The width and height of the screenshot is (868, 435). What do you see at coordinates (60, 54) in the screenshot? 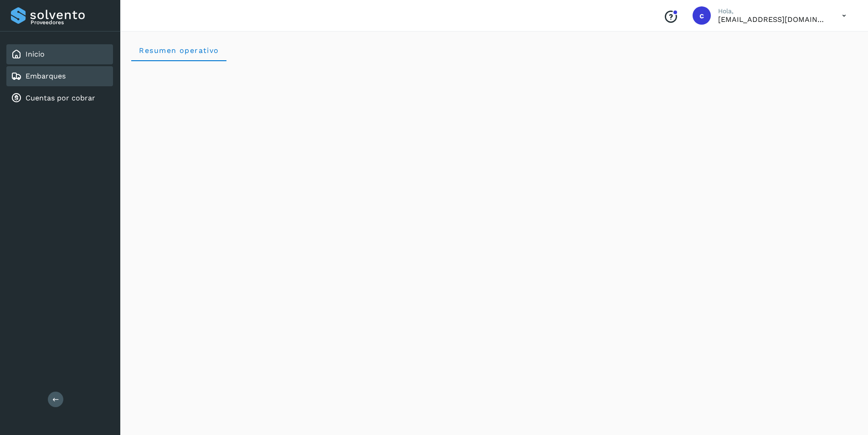
I see `div: Inicio` at bounding box center [60, 54].